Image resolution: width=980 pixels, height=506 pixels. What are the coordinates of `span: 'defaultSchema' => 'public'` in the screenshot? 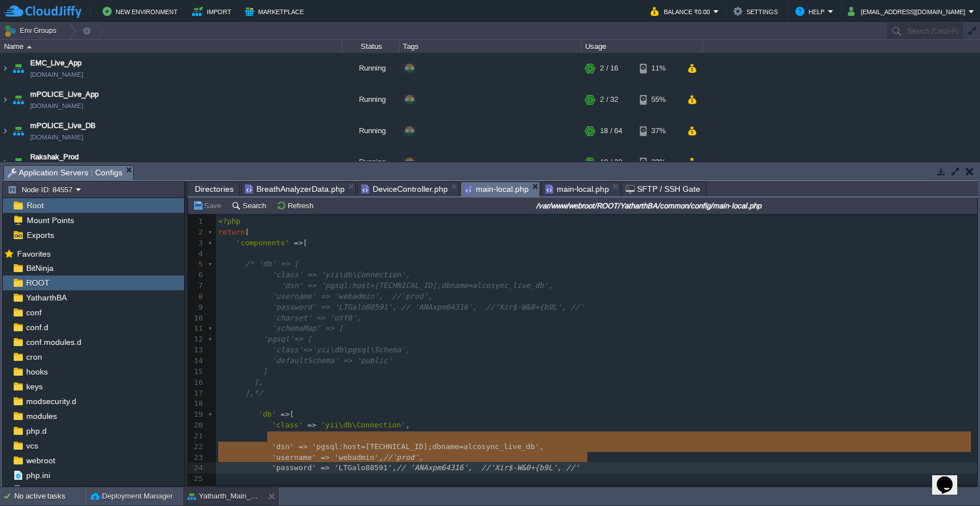 It's located at (331, 360).